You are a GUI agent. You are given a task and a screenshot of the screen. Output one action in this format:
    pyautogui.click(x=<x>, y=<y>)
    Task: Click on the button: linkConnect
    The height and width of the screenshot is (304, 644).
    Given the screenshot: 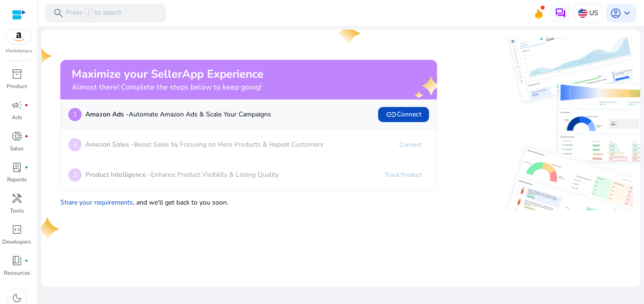 What is the action you would take?
    pyautogui.click(x=404, y=114)
    